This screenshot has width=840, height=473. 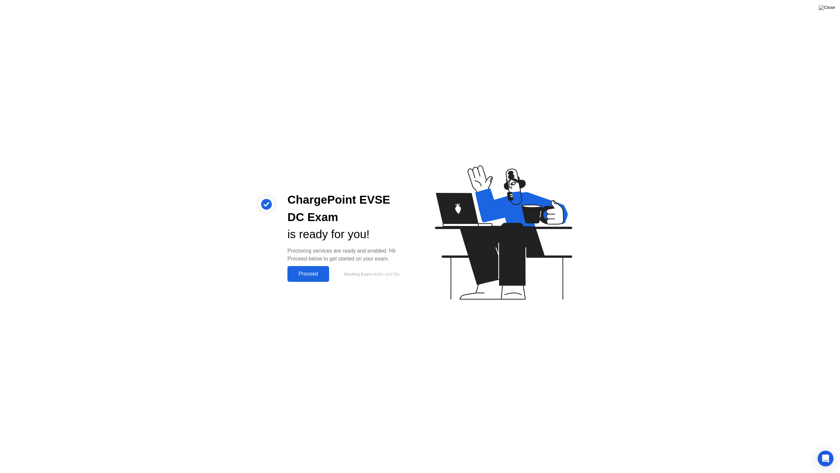 I want to click on div: Proctoring services are ready and enabled. Hit Proceed below to get started on your exam., so click(x=348, y=255).